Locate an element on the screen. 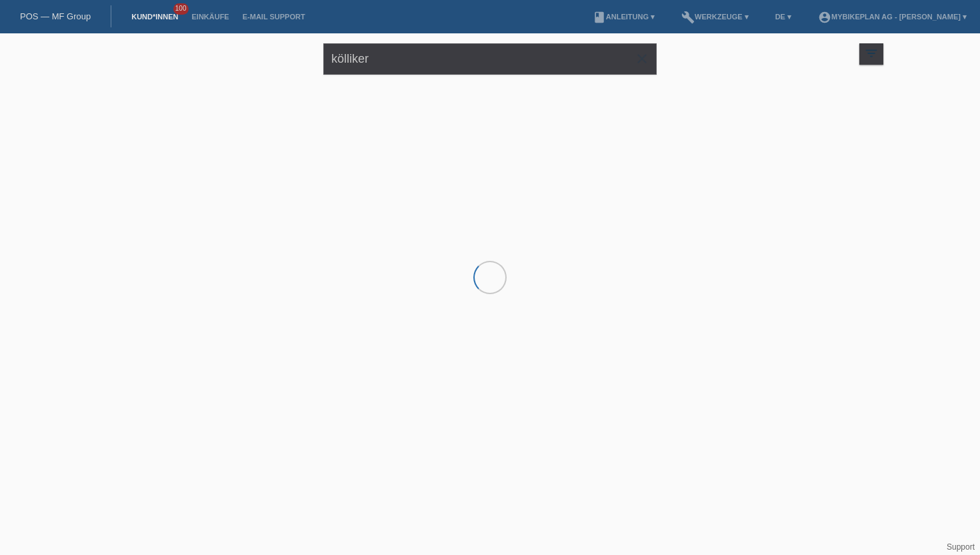 Image resolution: width=980 pixels, height=555 pixels. a: buildWerkzeuge ▾ is located at coordinates (715, 17).